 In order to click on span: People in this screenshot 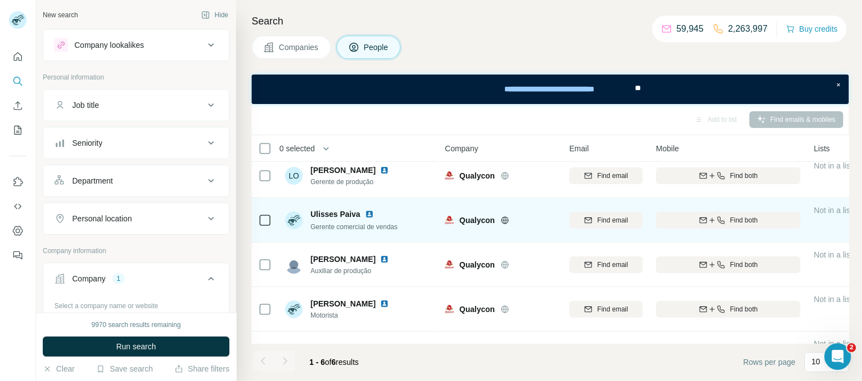, I will do `click(377, 47)`.